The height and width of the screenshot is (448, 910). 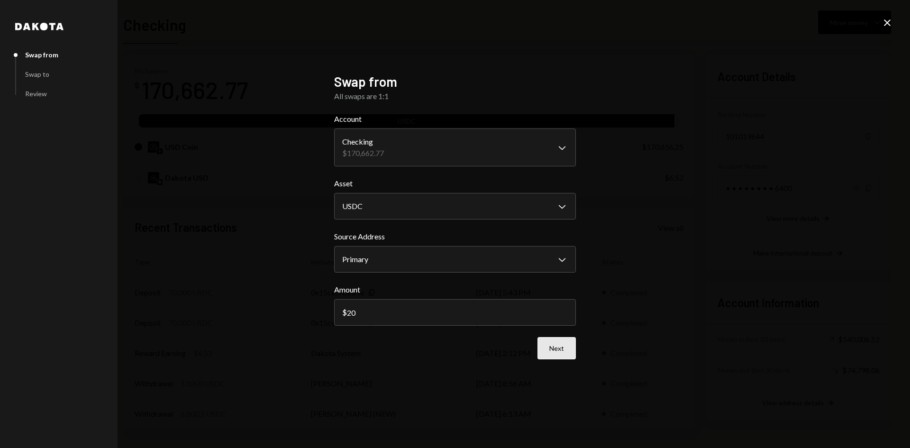 What do you see at coordinates (455, 259) in the screenshot?
I see `button: Source Address` at bounding box center [455, 259].